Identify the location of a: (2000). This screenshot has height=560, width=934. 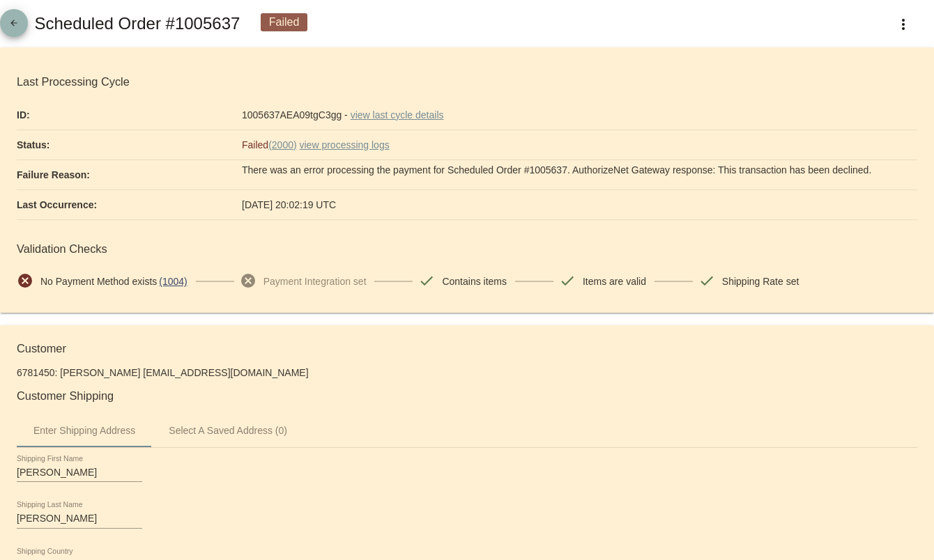
(282, 145).